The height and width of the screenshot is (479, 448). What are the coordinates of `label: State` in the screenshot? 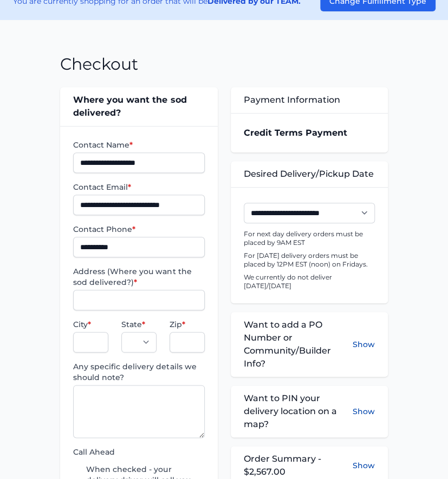 It's located at (138, 325).